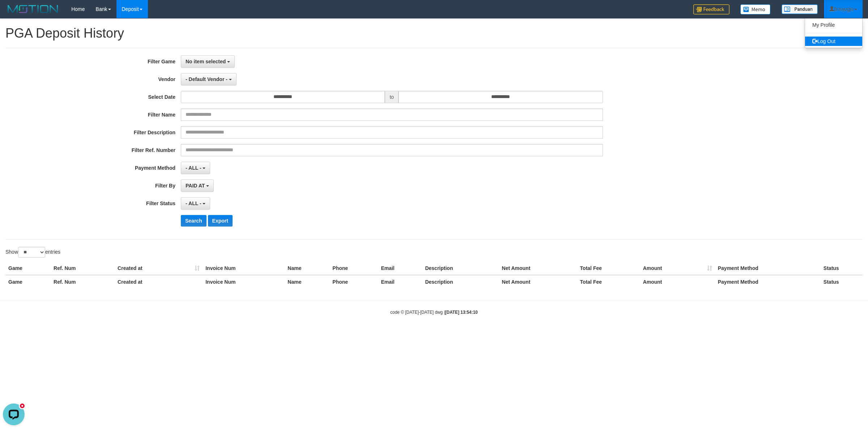 This screenshot has height=431, width=868. I want to click on span: to, so click(391, 97).